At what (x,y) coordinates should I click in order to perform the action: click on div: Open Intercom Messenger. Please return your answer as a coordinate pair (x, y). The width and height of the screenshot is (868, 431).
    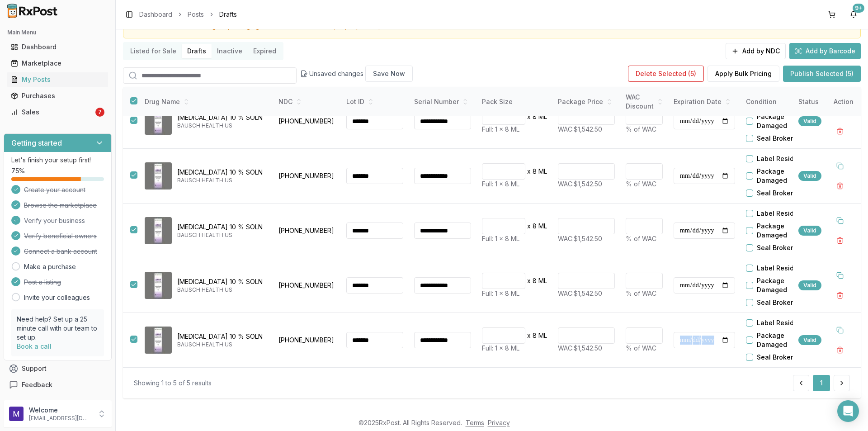
    Looking at the image, I should click on (848, 412).